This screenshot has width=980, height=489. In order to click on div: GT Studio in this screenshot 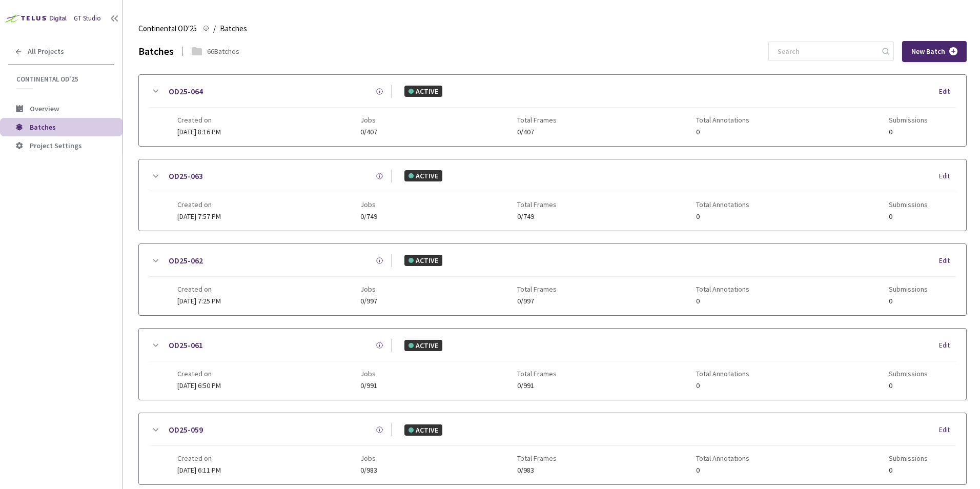, I will do `click(87, 18)`.